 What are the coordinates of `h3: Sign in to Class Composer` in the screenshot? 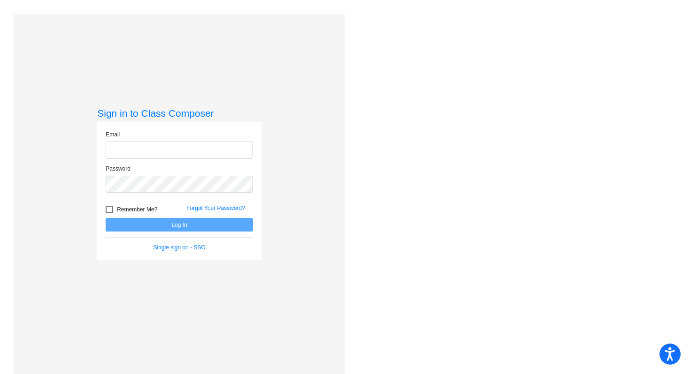 It's located at (179, 113).